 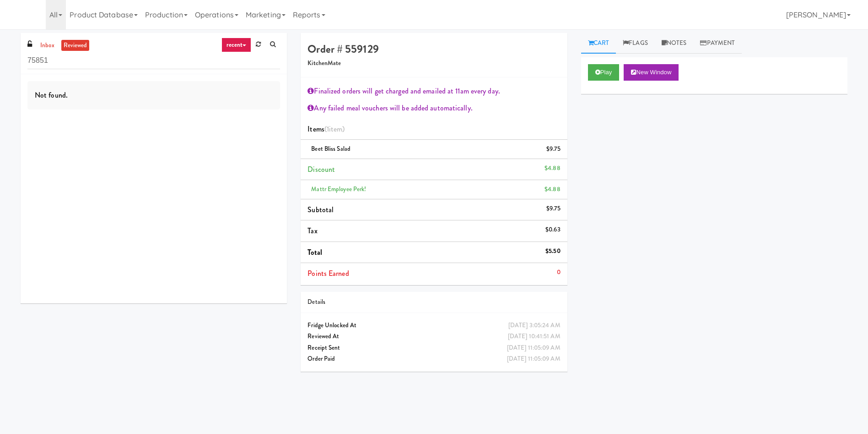 I want to click on a: Notes, so click(x=674, y=43).